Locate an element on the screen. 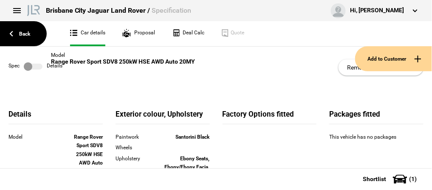  div: Range Rover Sport SDV8 250kW HSE AWD Auto 20MY is located at coordinates (123, 62).